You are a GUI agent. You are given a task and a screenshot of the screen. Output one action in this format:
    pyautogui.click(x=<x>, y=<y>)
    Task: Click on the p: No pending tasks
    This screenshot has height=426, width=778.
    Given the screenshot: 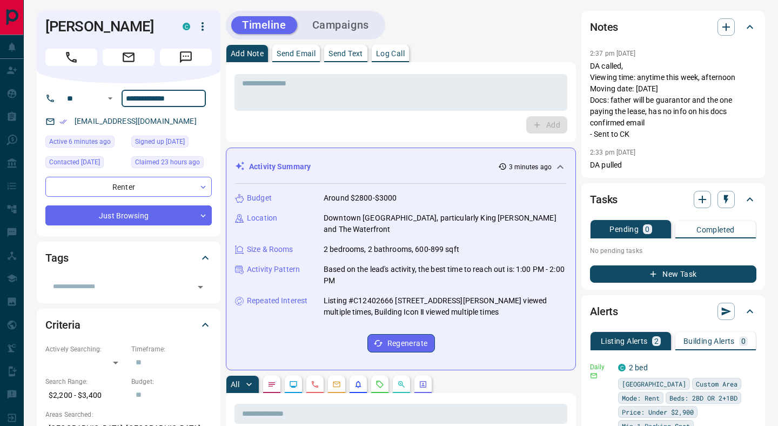 What is the action you would take?
    pyautogui.click(x=673, y=251)
    